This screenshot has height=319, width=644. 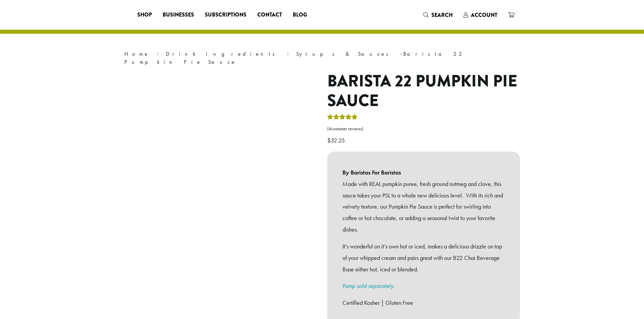 What do you see at coordinates (145, 15) in the screenshot?
I see `span: Shop` at bounding box center [145, 15].